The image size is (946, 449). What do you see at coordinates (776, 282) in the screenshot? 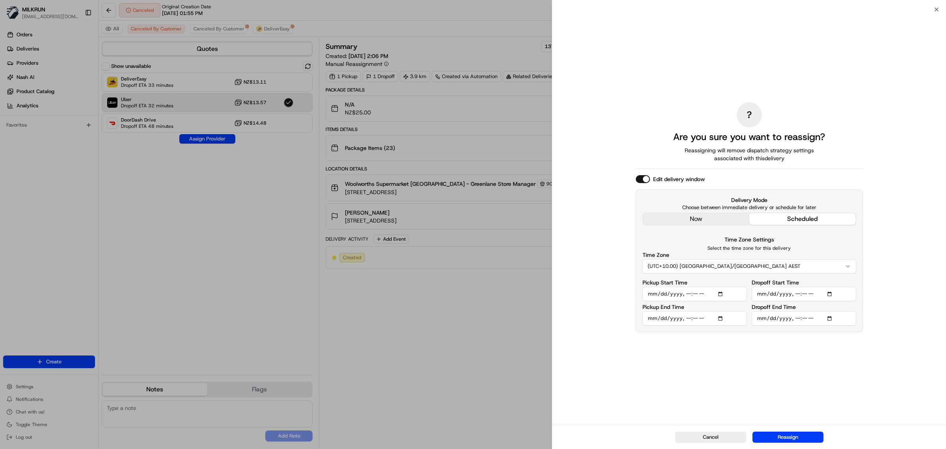
I see `label: Dropoff Start Time` at bounding box center [776, 282].